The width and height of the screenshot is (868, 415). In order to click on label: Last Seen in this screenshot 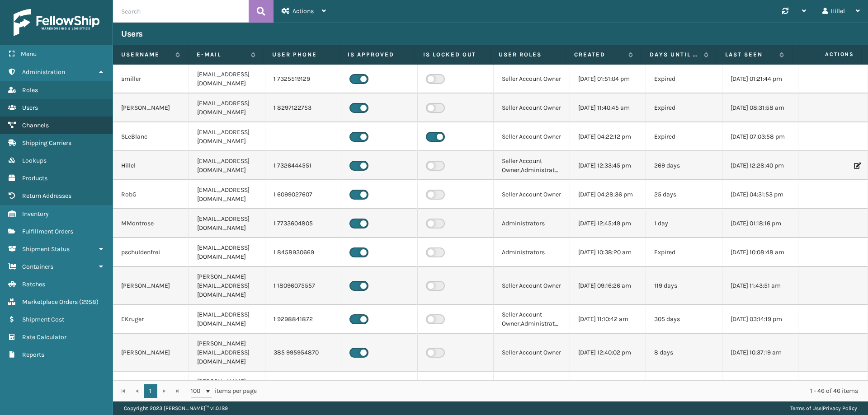, I will do `click(750, 55)`.